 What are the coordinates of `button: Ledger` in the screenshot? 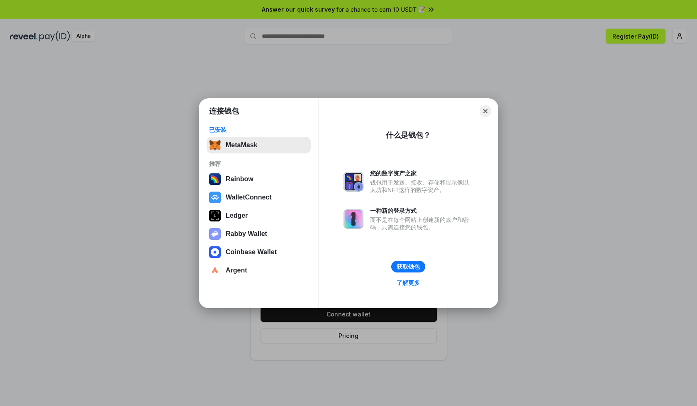 It's located at (259, 216).